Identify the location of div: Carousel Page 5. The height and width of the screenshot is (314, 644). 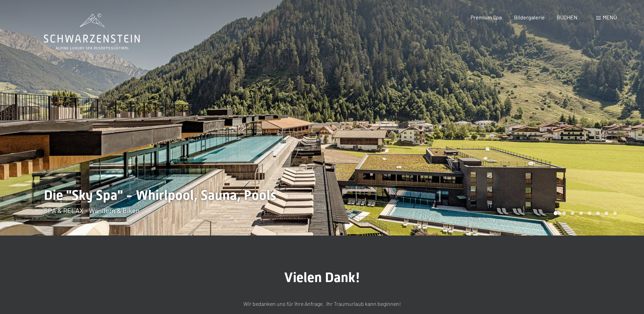
(589, 213).